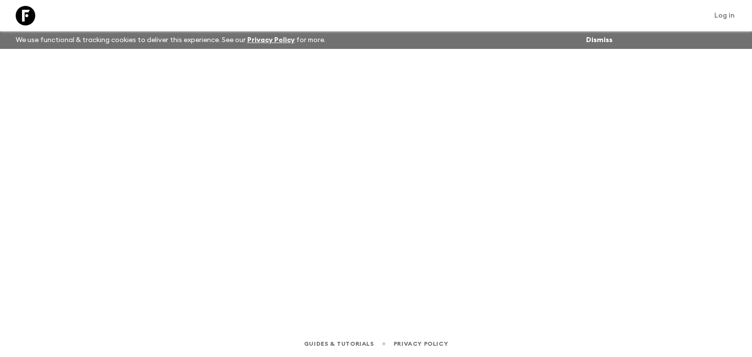 The image size is (752, 357). What do you see at coordinates (170, 40) in the screenshot?
I see `p: We use functional & tracking cookies to deliver this experience. See our for more.` at bounding box center [170, 40].